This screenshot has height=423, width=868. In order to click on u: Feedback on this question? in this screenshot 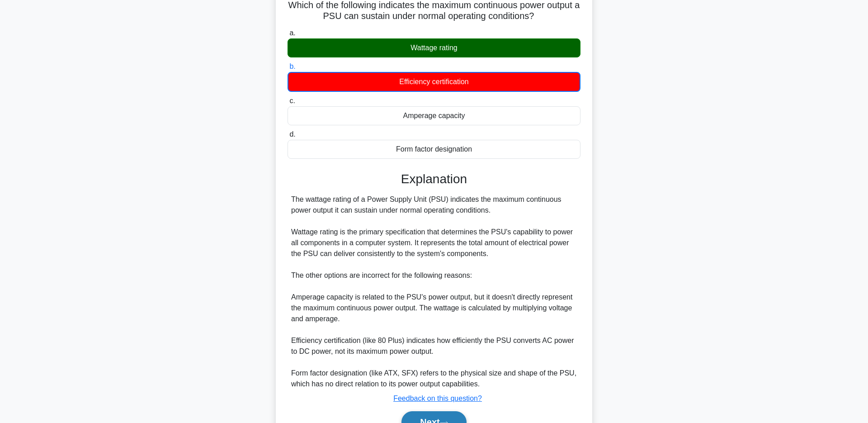, I will do `click(437, 399)`.